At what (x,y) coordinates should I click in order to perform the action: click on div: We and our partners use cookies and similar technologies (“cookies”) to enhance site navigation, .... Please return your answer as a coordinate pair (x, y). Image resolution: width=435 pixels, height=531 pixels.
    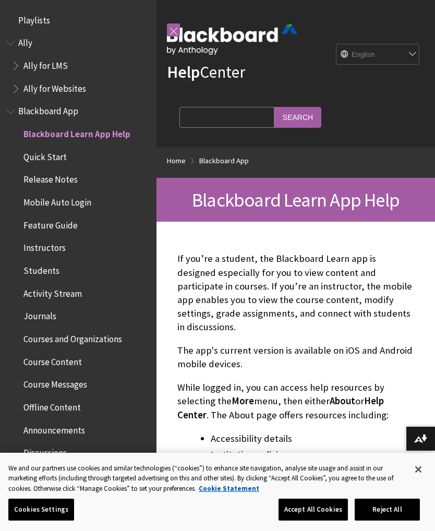
    Looking at the image, I should click on (207, 479).